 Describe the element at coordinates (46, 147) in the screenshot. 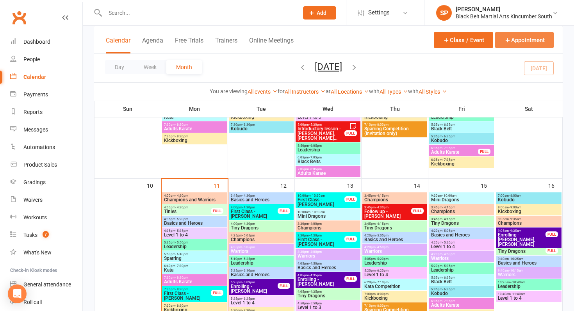

I see `a: Automations` at that location.